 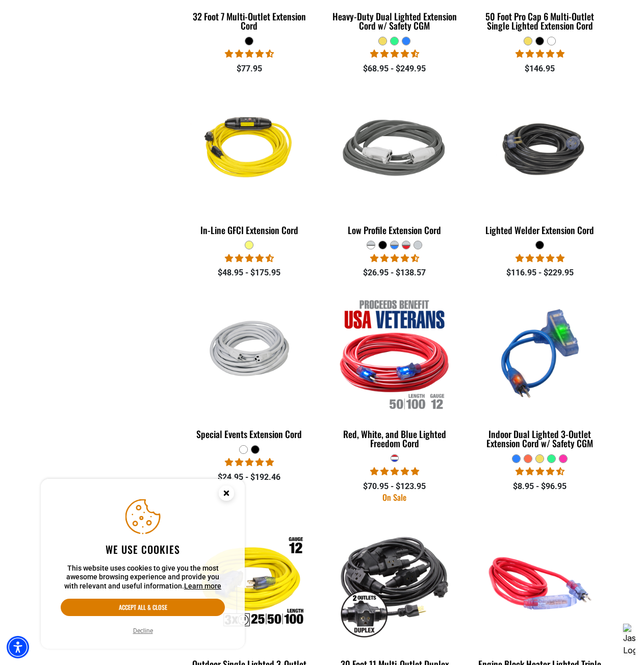 What do you see at coordinates (394, 438) in the screenshot?
I see `div: Red, White, and Blue Lighted Freedom Cord` at bounding box center [394, 438].